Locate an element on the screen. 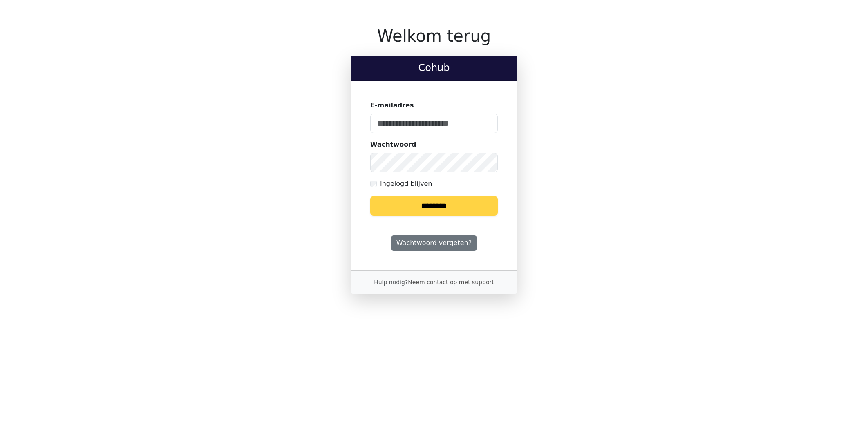 Image resolution: width=868 pixels, height=433 pixels. label: E-mailadres is located at coordinates (392, 105).